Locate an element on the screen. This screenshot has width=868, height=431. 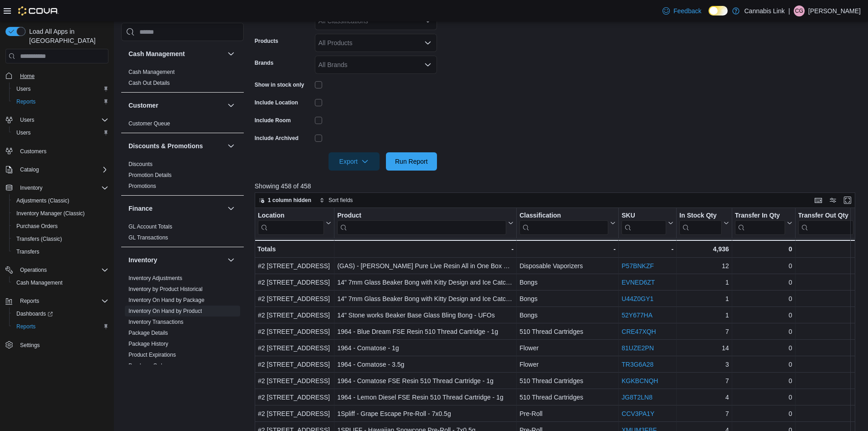
div: SKU is located at coordinates (644, 216).